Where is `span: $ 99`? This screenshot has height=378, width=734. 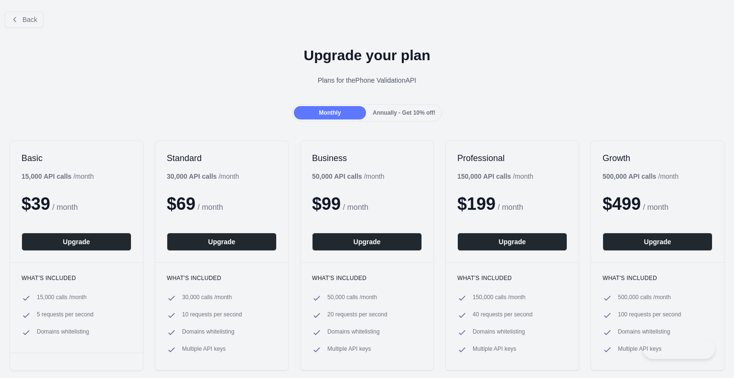
span: $ 99 is located at coordinates (326, 204).